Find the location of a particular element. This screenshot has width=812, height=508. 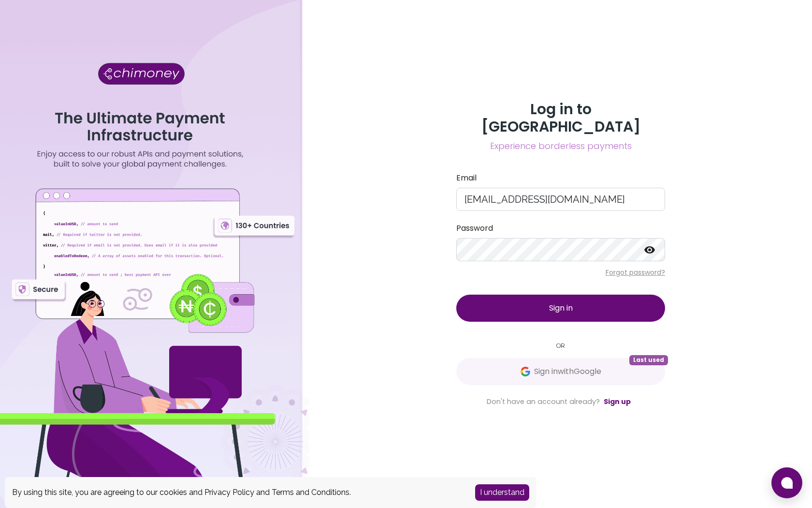

label: Password is located at coordinates (561, 229).